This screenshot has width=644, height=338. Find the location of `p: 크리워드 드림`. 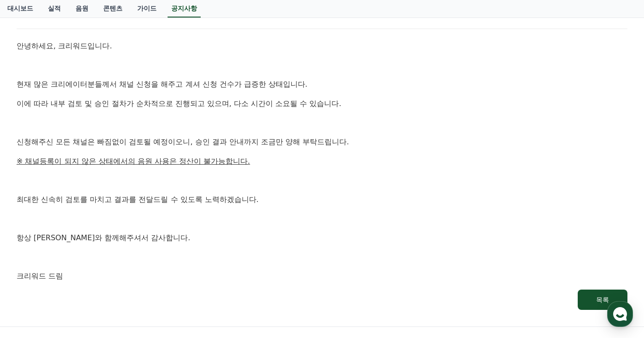

p: 크리워드 드림 is located at coordinates (322, 276).